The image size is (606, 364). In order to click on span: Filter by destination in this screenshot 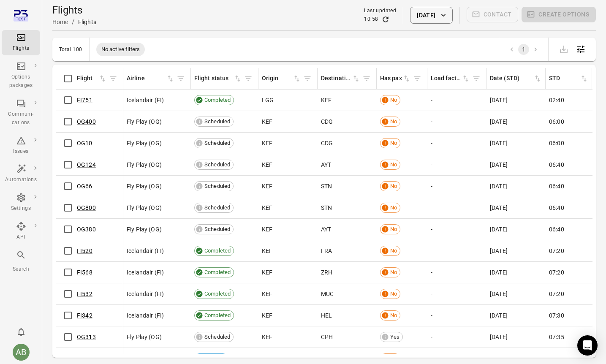, I will do `click(366, 79)`.